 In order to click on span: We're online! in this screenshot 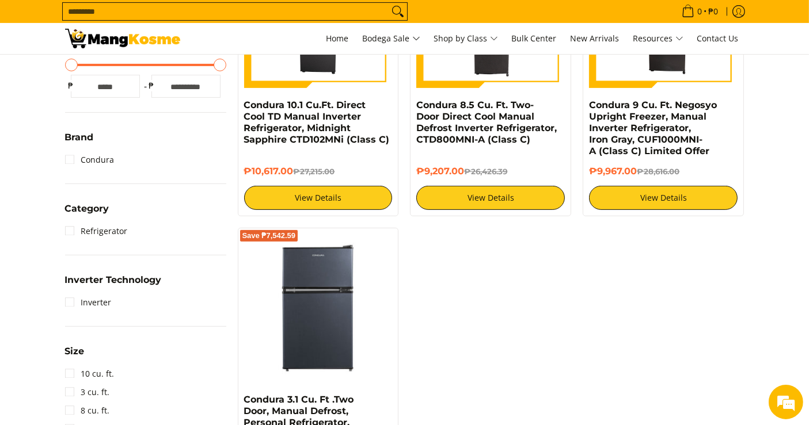, I will do `click(113, 193)`.